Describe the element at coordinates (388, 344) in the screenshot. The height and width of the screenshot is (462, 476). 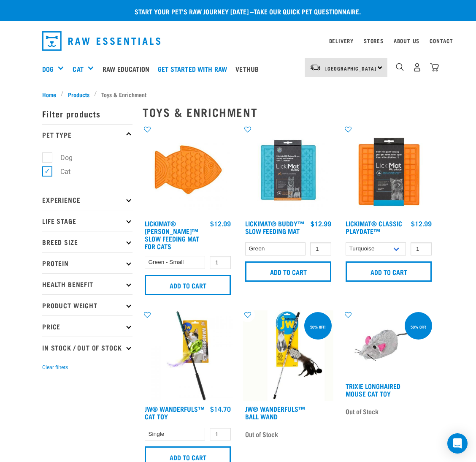
I see `img: Trixie Longhaired Mice 9cm Grey` at that location.